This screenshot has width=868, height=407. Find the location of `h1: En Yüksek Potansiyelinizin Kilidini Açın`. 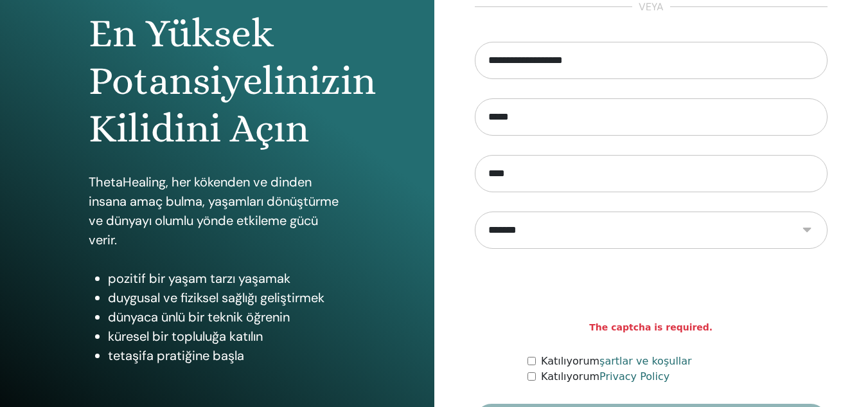

h1: En Yüksek Potansiyelinizin Kilidini Açın is located at coordinates (217, 81).